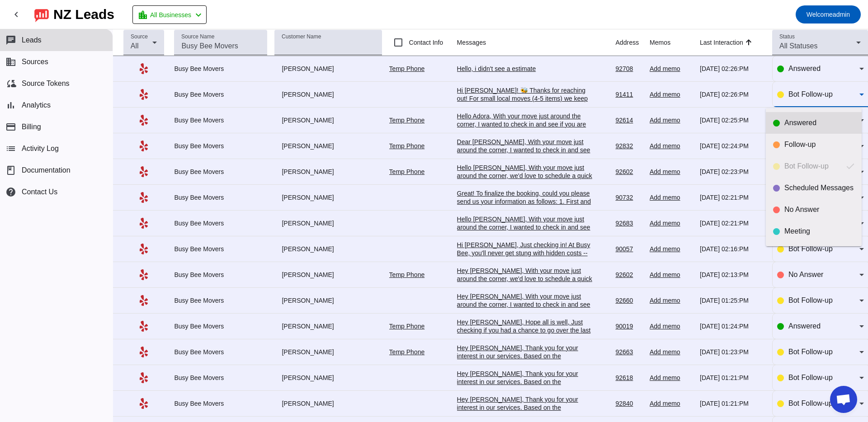  I want to click on div: Follow-up, so click(819, 145).